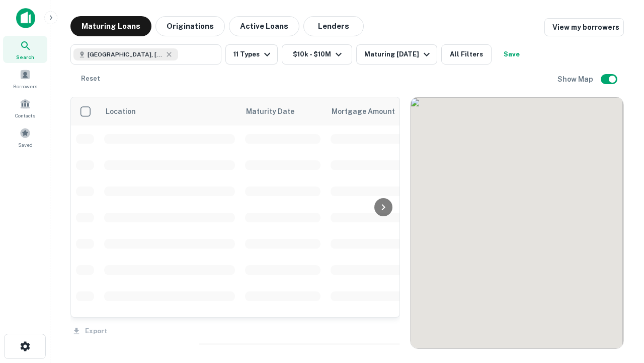 The image size is (644, 363). What do you see at coordinates (317, 54) in the screenshot?
I see `button: $10k - $10M` at bounding box center [317, 54].